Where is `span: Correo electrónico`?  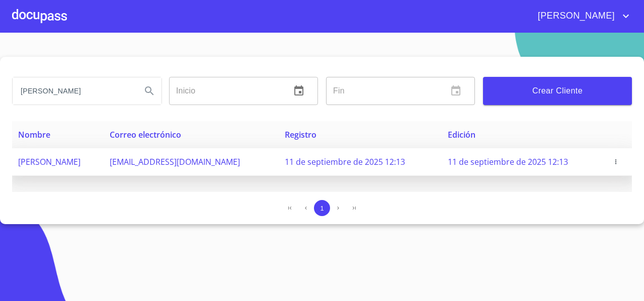
span: Correo electrónico is located at coordinates (145, 135).